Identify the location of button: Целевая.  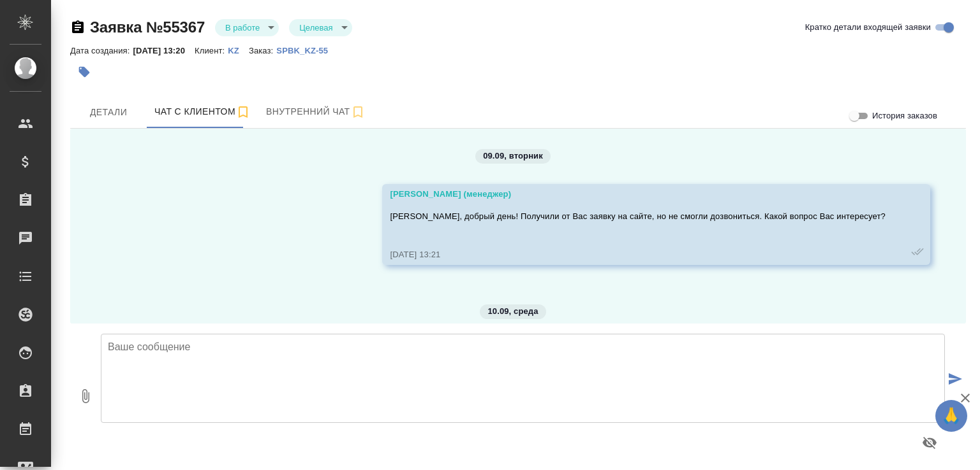
(316, 28).